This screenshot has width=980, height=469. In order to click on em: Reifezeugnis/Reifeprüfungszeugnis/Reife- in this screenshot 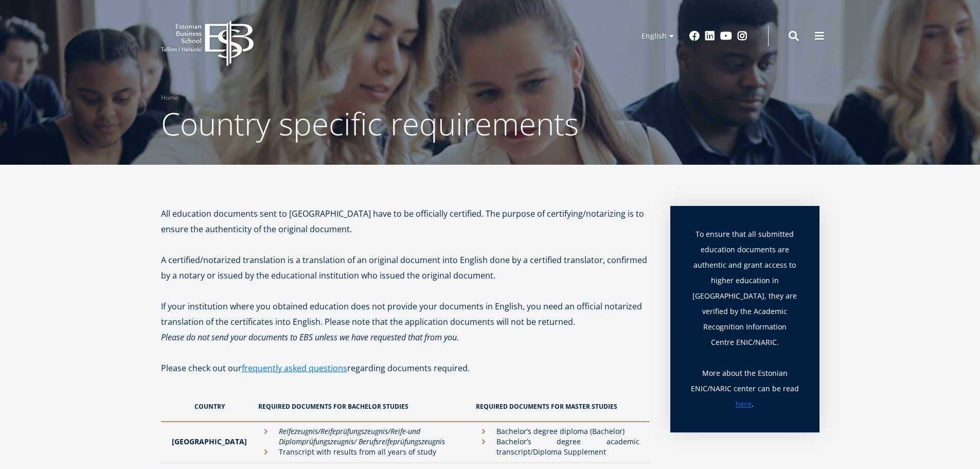, I will do `click(343, 431)`.